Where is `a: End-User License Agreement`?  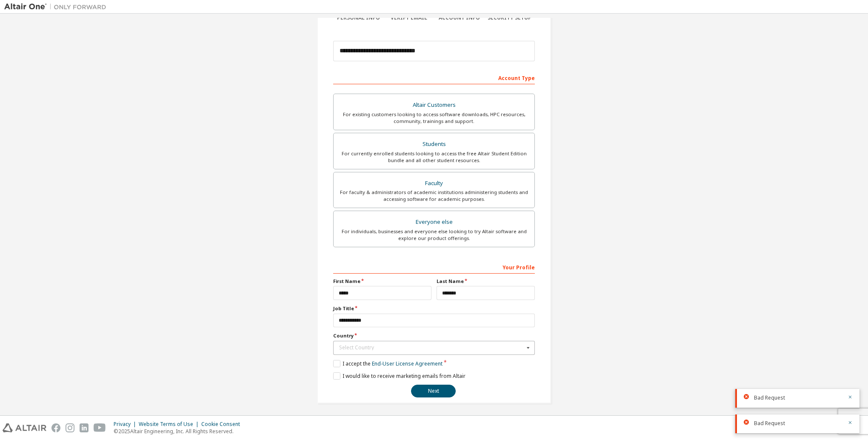 a: End-User License Agreement is located at coordinates (407, 363).